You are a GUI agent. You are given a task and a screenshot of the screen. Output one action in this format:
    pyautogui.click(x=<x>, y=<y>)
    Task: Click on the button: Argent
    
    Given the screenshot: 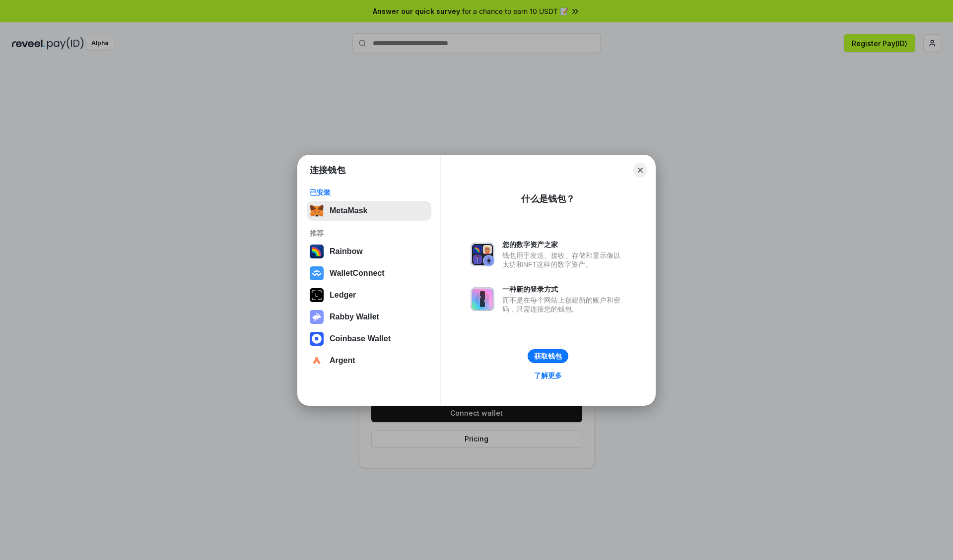 What is the action you would take?
    pyautogui.click(x=369, y=361)
    